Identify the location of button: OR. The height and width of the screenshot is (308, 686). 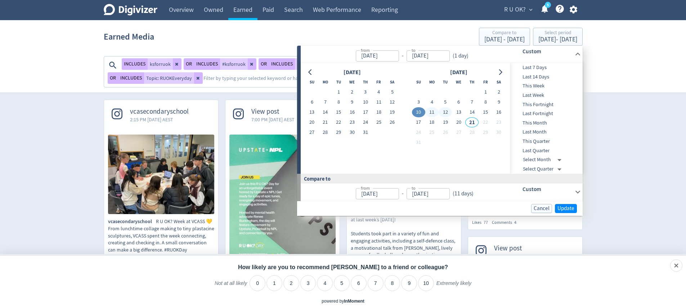
(264, 64).